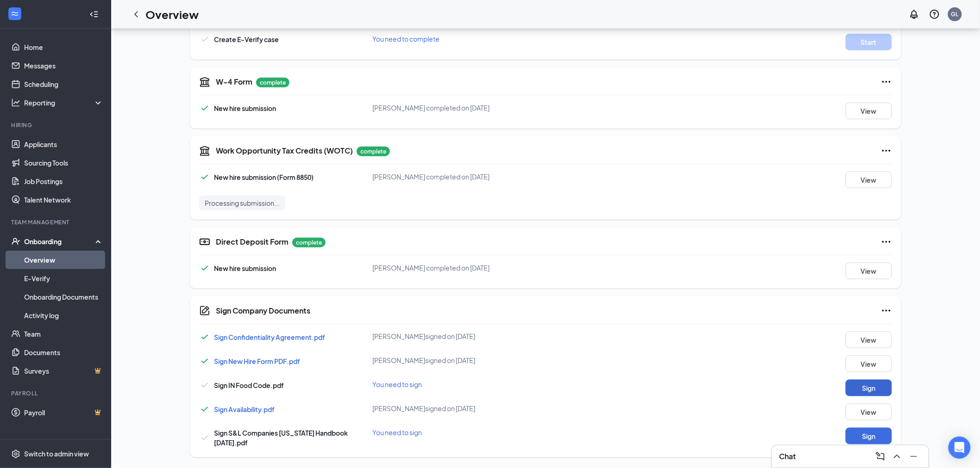 This screenshot has height=468, width=980. Describe the element at coordinates (64, 334) in the screenshot. I see `a: Team` at that location.